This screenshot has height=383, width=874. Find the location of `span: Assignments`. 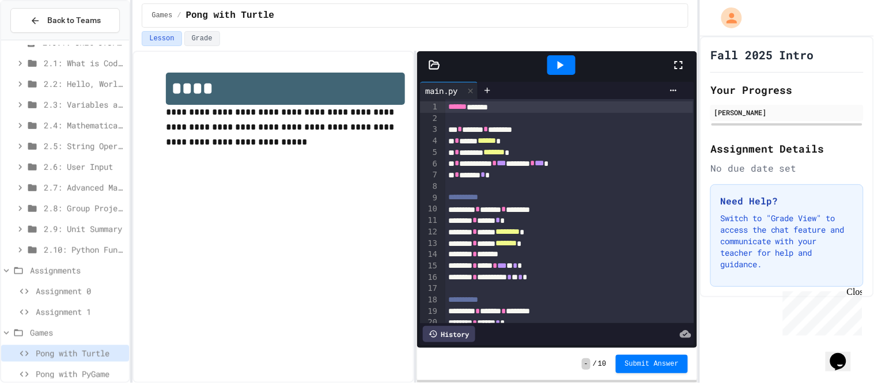

span: Assignments is located at coordinates (77, 270).